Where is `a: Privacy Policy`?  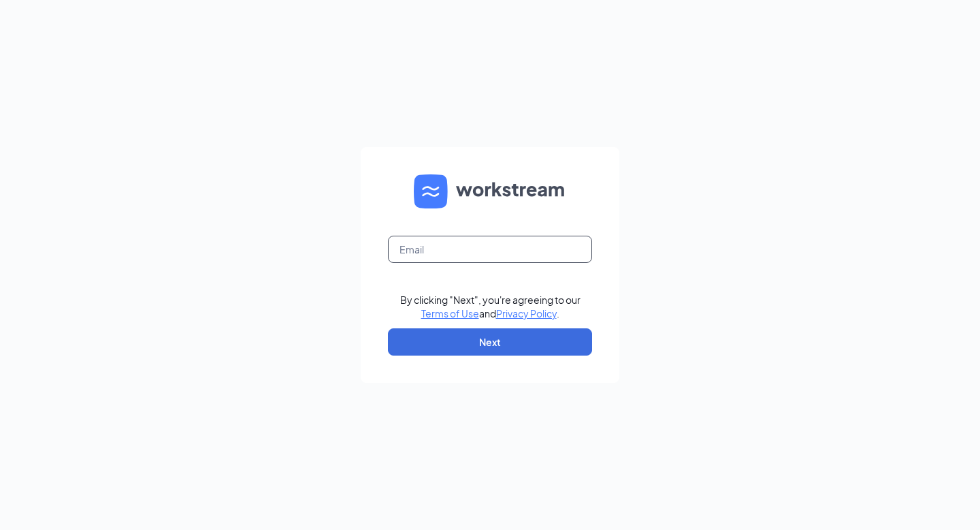 a: Privacy Policy is located at coordinates (526, 313).